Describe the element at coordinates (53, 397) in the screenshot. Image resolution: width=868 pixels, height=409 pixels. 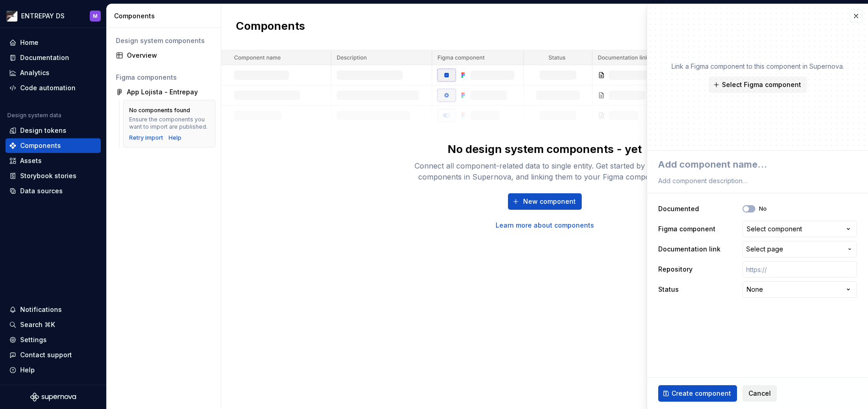
I see `a: Supernova Logo` at that location.